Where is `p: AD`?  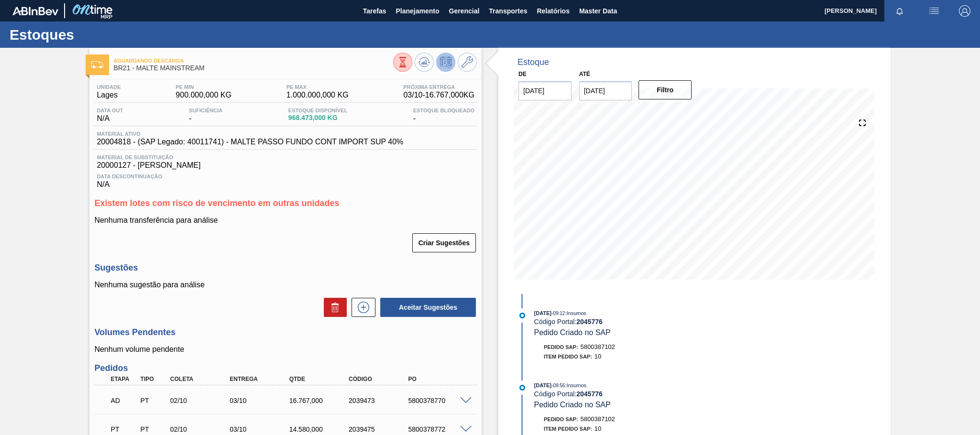 p: AD is located at coordinates (123, 401).